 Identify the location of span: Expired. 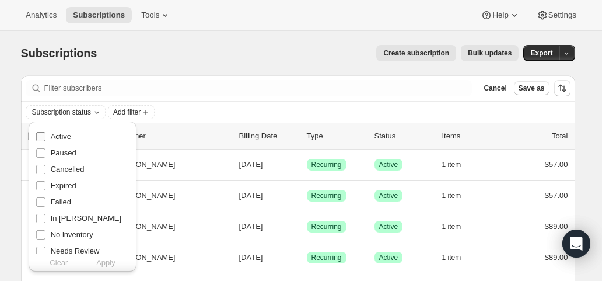
(64, 185).